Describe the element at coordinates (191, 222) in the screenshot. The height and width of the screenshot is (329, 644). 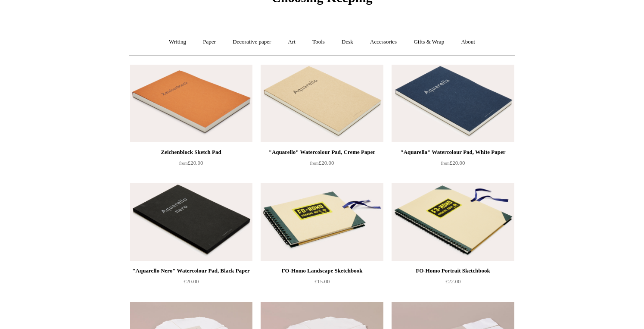
I see `a: "Aquarello Nero" Watercolour Pad, Black Paper "Aquarello Nero" Watercolour Pad, Black Paper` at that location.